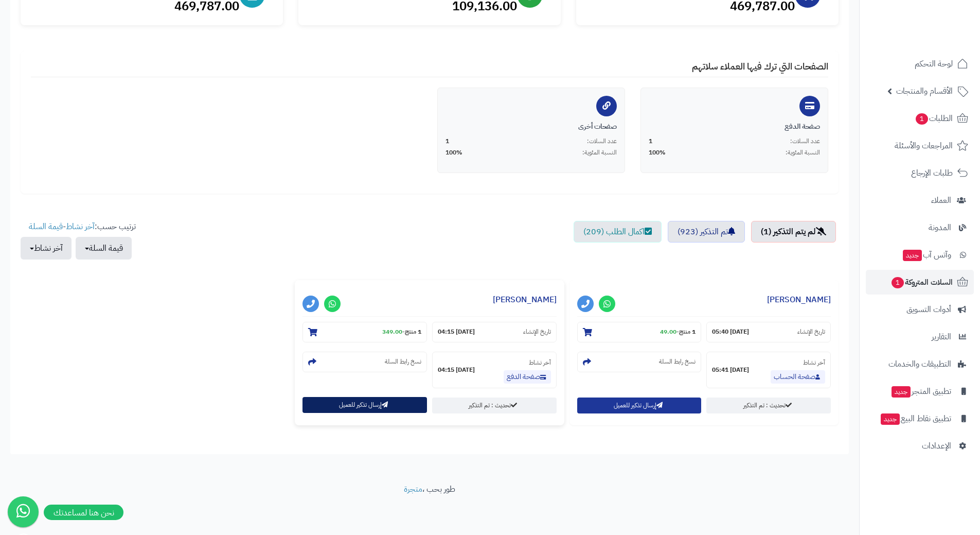 The height and width of the screenshot is (535, 980). I want to click on a: اكمال الطلب (209), so click(617, 232).